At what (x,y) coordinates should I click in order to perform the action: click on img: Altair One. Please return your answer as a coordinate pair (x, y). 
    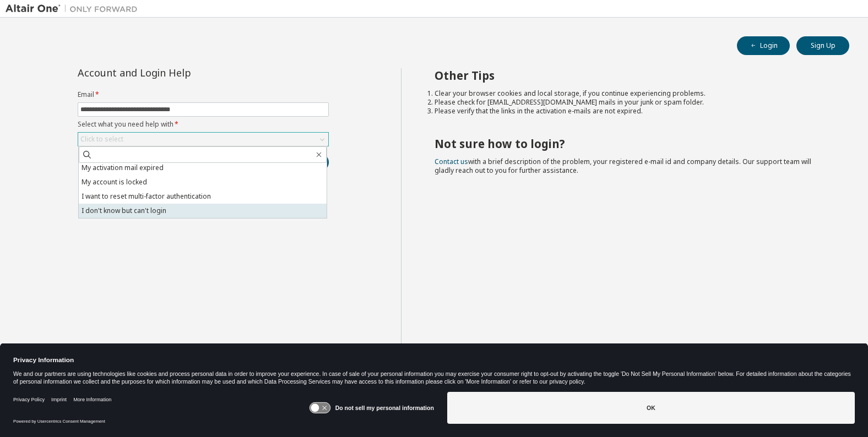
    Looking at the image, I should click on (74, 9).